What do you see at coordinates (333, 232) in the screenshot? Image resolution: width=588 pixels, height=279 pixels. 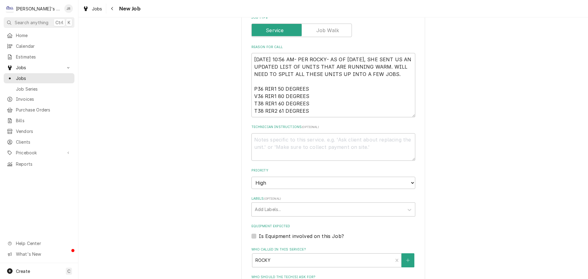 I see `div: Equipment Expected` at bounding box center [333, 232].